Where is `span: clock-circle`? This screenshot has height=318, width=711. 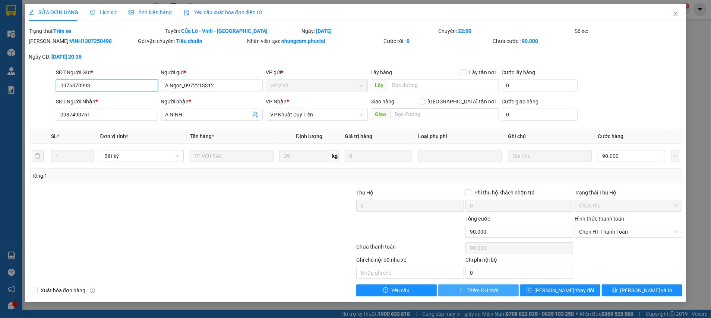
span: clock-circle is located at coordinates (93, 12).